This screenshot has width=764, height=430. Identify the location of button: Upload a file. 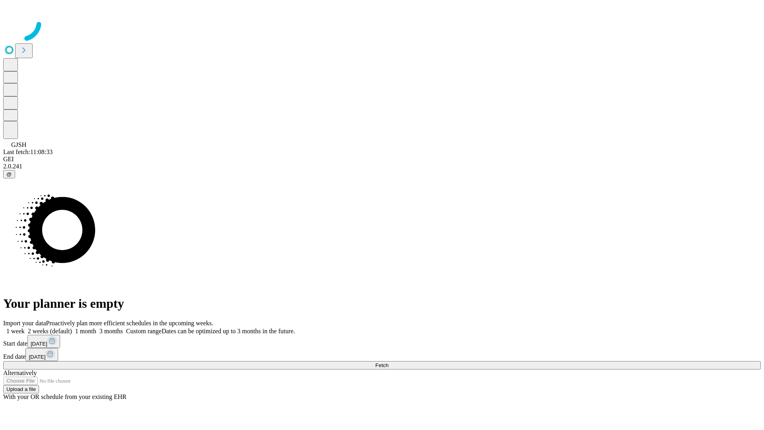
(21, 389).